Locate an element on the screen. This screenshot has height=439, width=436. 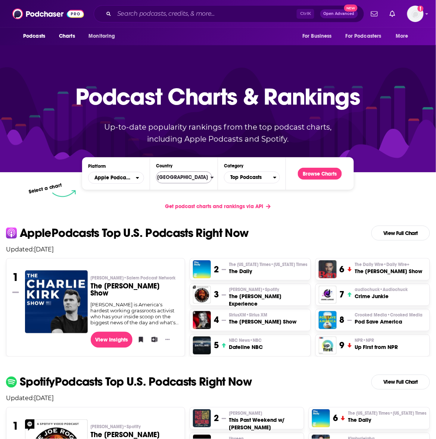
a: Crooked Media•Crooked MediaPod Save America is located at coordinates (389, 319).